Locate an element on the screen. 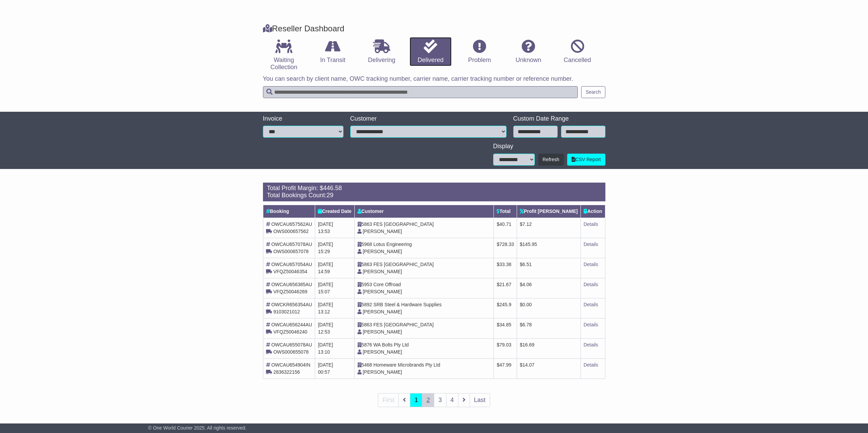  a: 3 is located at coordinates (440, 400).